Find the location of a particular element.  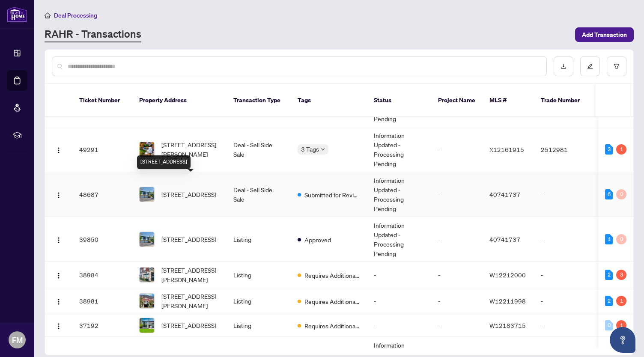

th: Status is located at coordinates (399, 101).